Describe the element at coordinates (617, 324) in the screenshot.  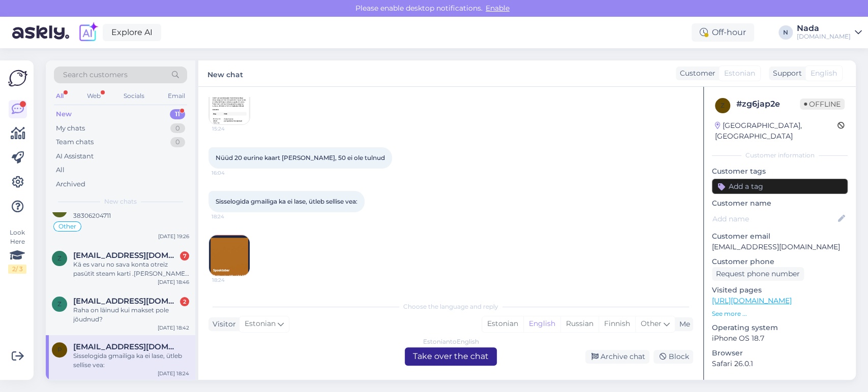
I see `div: Finnish` at that location.